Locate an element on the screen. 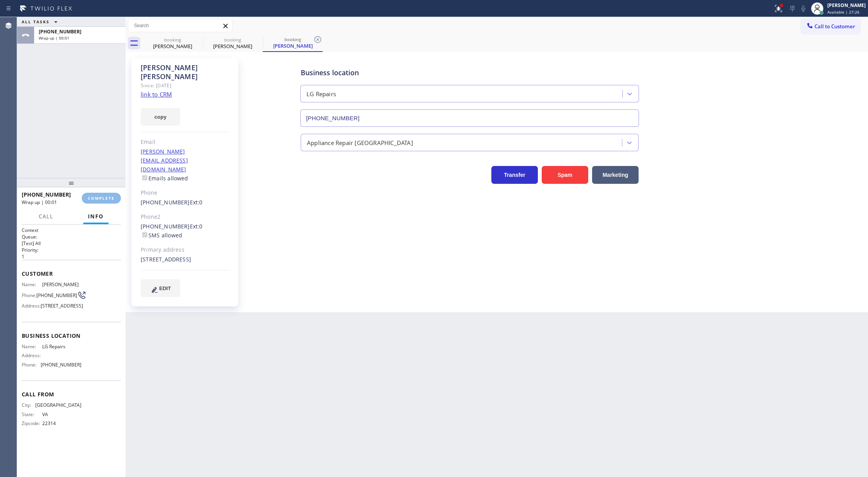 Image resolution: width=868 pixels, height=477 pixels. div: Phone2 is located at coordinates (185, 217).